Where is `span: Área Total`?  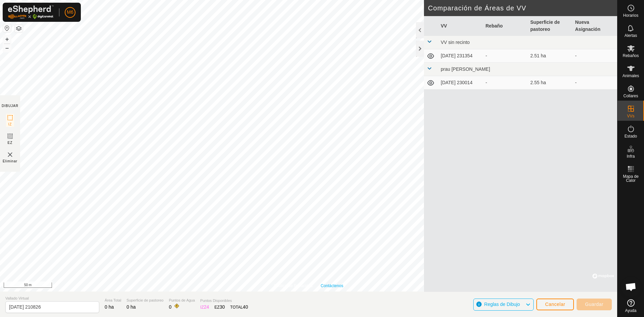
span: Área Total is located at coordinates (113, 300).